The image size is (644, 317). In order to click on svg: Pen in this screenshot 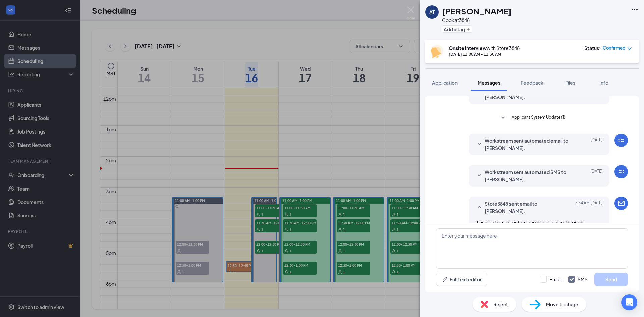, I will do `click(445, 279)`.